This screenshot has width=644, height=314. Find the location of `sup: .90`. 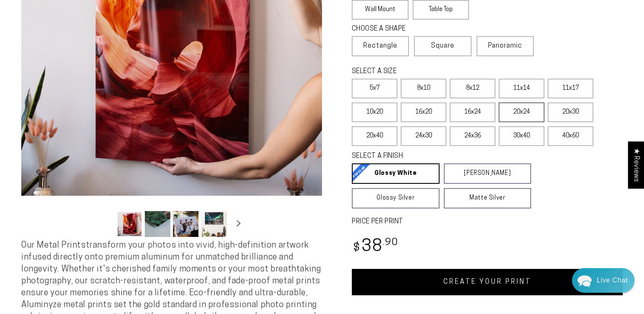

sup: .90 is located at coordinates (390, 242).